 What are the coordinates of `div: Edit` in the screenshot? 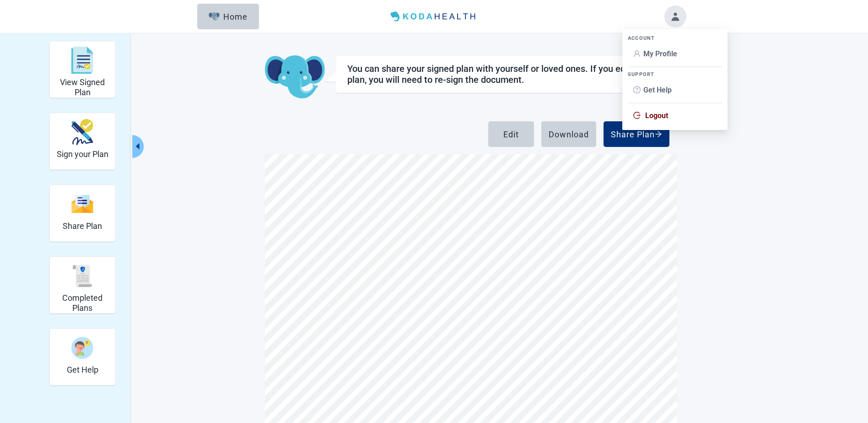 It's located at (511, 134).